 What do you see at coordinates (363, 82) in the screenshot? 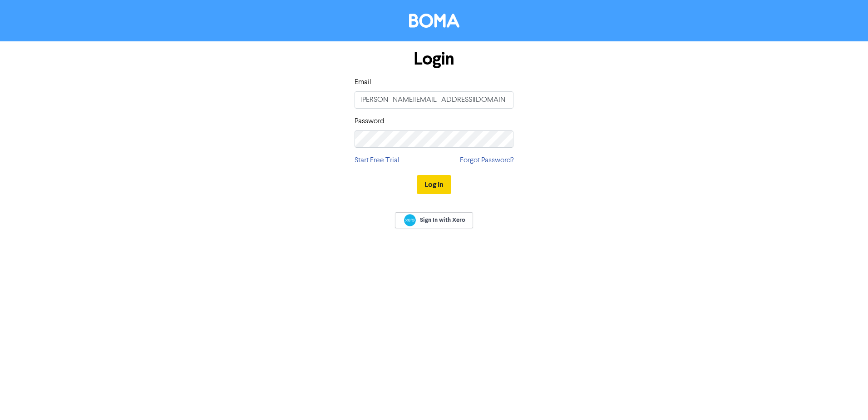
I see `label: Email` at bounding box center [363, 82].